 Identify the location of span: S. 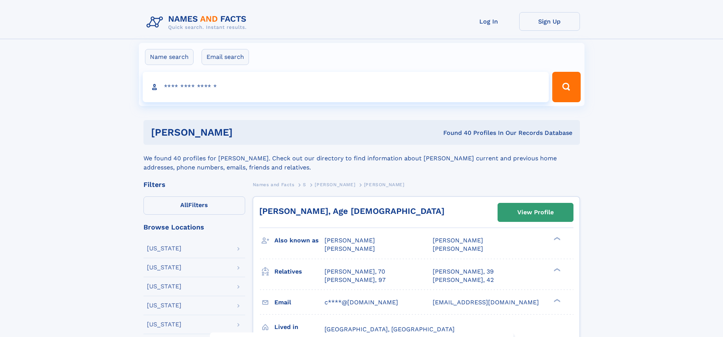
(304, 184).